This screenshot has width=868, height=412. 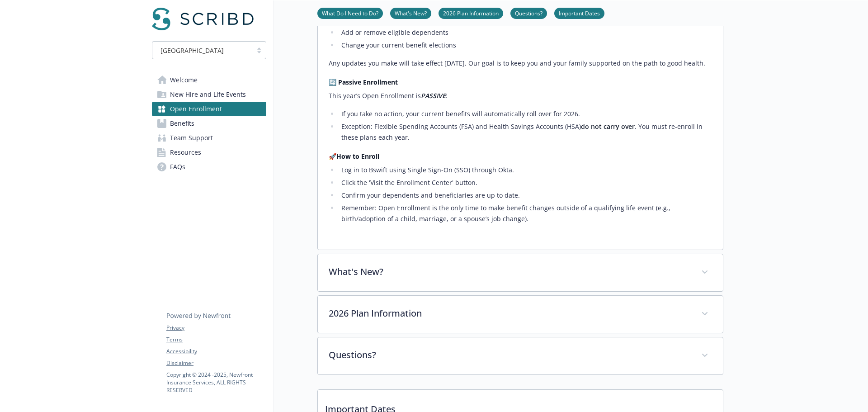 What do you see at coordinates (434, 95) in the screenshot?
I see `strong: PASSIVE` at bounding box center [434, 95].